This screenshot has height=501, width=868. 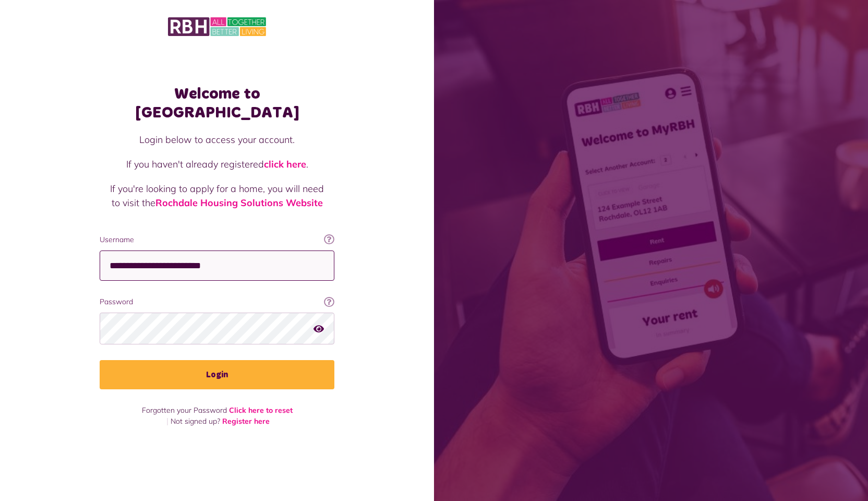 What do you see at coordinates (261, 410) in the screenshot?
I see `a: Click here to reset` at bounding box center [261, 410].